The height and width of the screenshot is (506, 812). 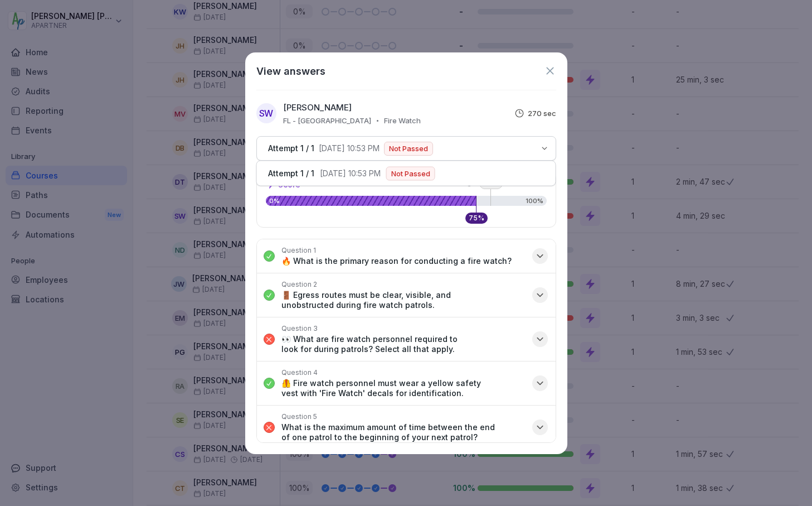 What do you see at coordinates (404, 388) in the screenshot?
I see `p: 🦺 Fire watch personnel must wear a yellow safety vest with 'Fire Watch' decals for identification.` at bounding box center [404, 388].